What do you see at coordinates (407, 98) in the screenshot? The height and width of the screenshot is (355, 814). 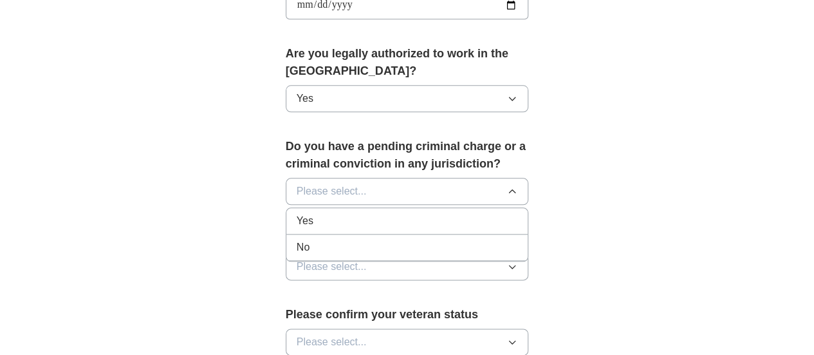 I see `button: Yes` at bounding box center [407, 98].